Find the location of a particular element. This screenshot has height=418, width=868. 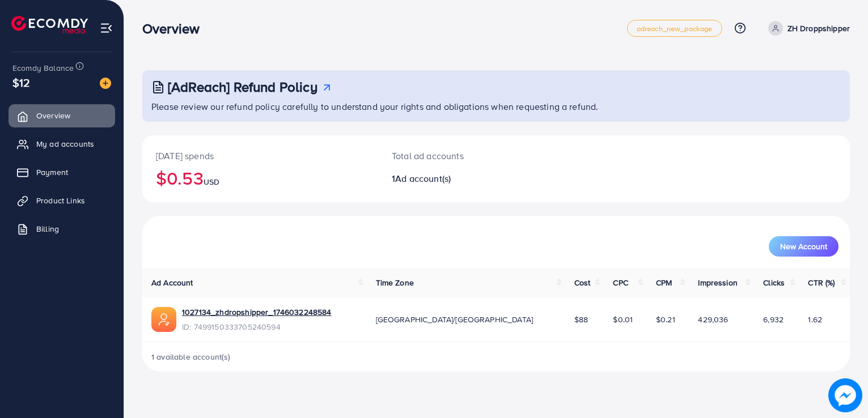

img: ic-ads-acc.e4c84228.svg is located at coordinates (164, 319).